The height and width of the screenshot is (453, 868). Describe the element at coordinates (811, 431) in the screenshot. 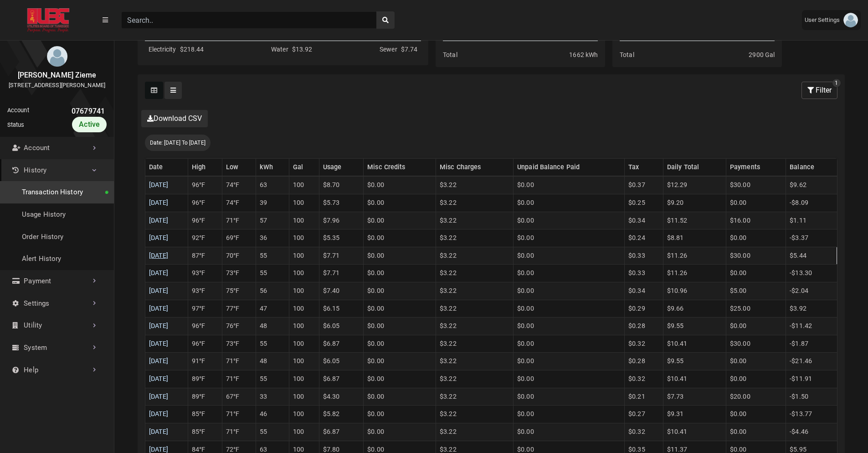

I see `td: -$4.46` at that location.